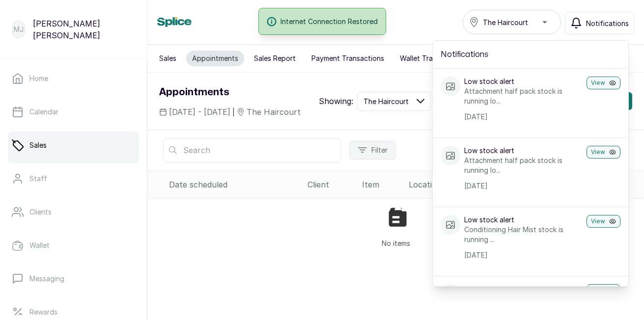 The image size is (644, 320). What do you see at coordinates (348, 59) in the screenshot?
I see `button: Payment Transactions` at bounding box center [348, 59].